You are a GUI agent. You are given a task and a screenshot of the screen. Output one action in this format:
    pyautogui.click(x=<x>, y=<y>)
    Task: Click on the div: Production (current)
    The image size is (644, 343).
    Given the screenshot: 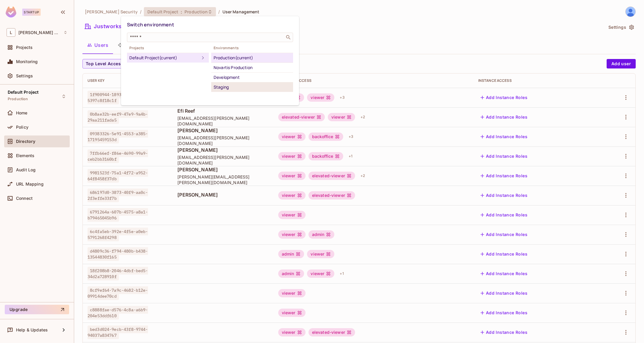 What is the action you would take?
    pyautogui.click(x=252, y=58)
    